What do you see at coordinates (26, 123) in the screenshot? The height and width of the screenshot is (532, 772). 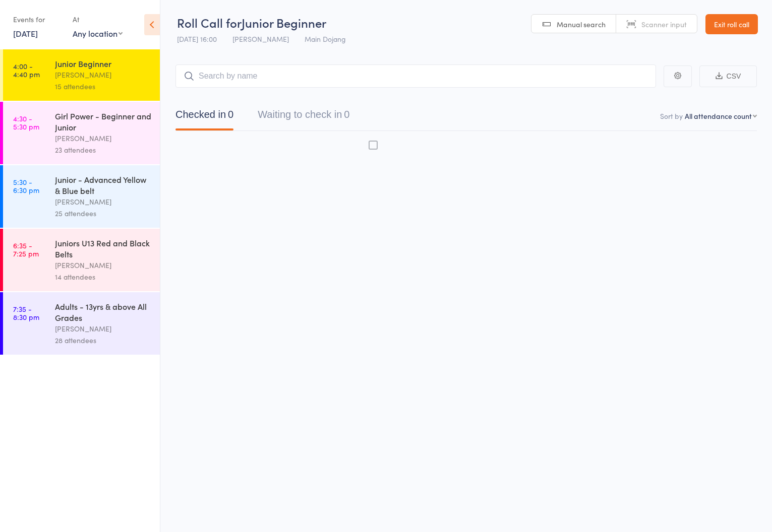 I see `time: 4:30 - 5:30 pm` at bounding box center [26, 123].